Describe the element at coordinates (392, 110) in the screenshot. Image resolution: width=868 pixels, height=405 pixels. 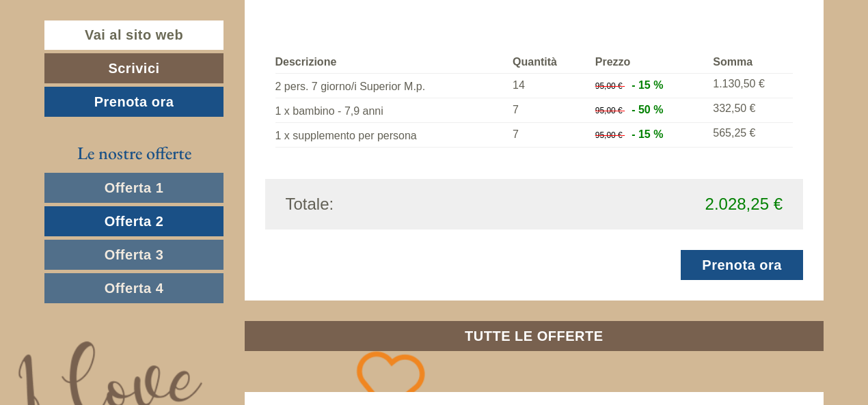
I see `td: 1 x bambino - 7,9 anni` at that location.